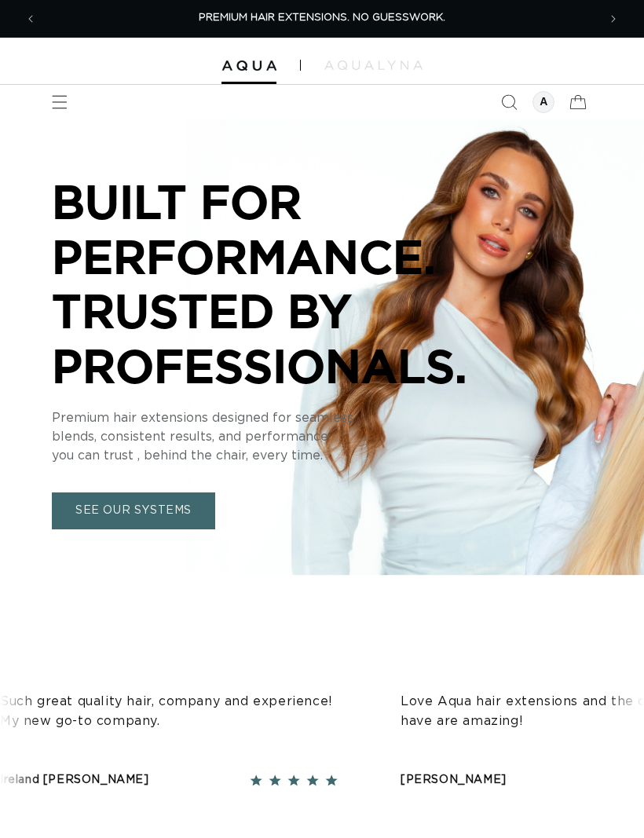  I want to click on img: aqualyna.com, so click(373, 65).